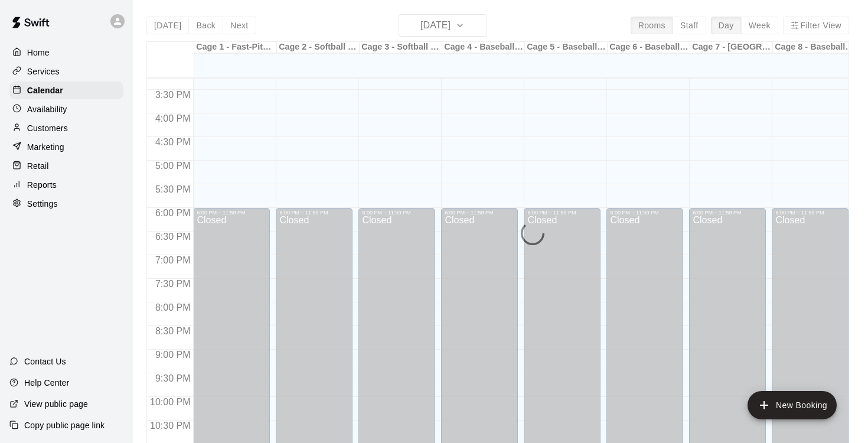 The height and width of the screenshot is (443, 868). Describe the element at coordinates (66, 109) in the screenshot. I see `a: Availability` at that location.